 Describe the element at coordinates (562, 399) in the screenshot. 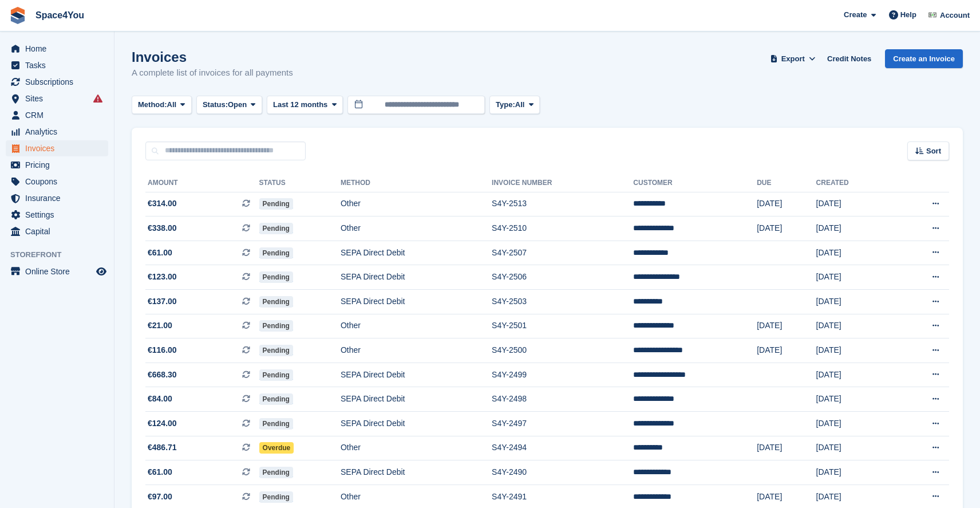

I see `td: S4Y-2498` at that location.